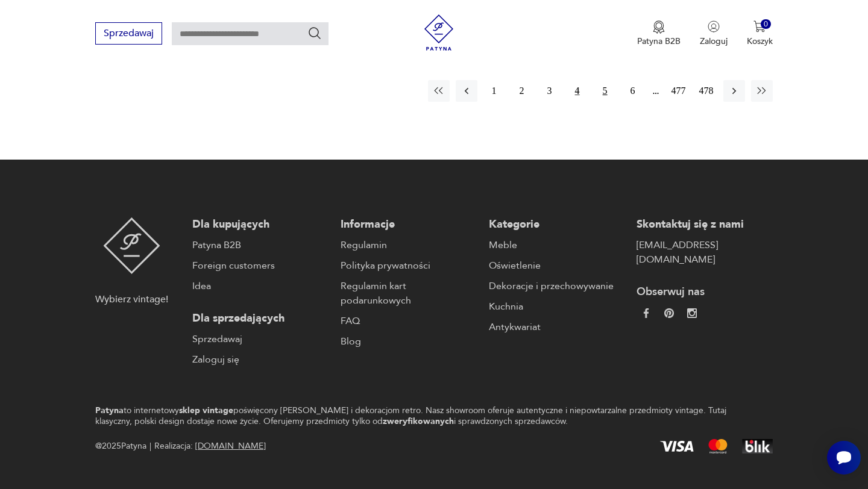 The image size is (868, 489). What do you see at coordinates (418, 421) in the screenshot?
I see `strong: zweryfikowanych` at bounding box center [418, 421].